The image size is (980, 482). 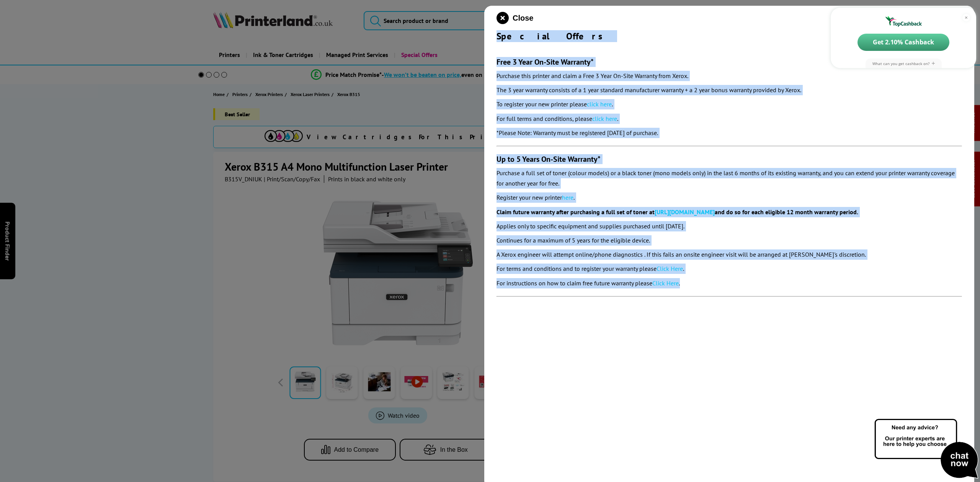 I want to click on p: To register your new printer please ., so click(x=730, y=104).